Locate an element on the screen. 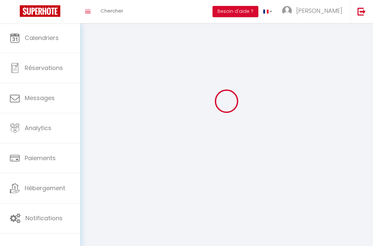  span: Réservations is located at coordinates (44, 68).